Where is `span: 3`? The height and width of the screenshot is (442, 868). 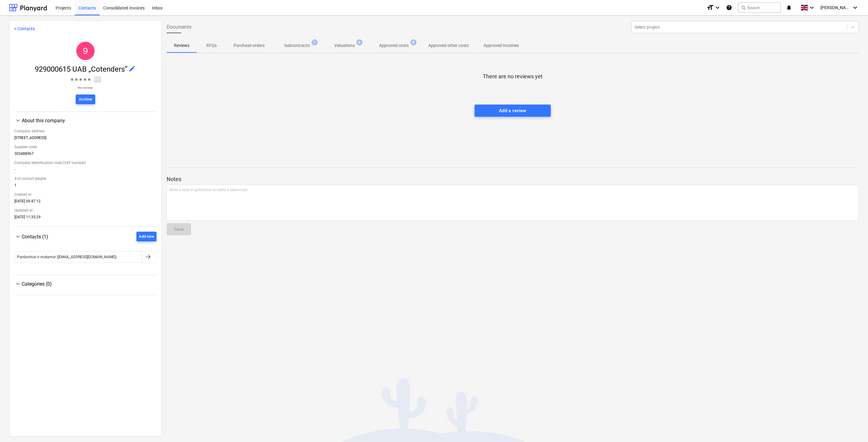
span: 3 is located at coordinates (315, 42).